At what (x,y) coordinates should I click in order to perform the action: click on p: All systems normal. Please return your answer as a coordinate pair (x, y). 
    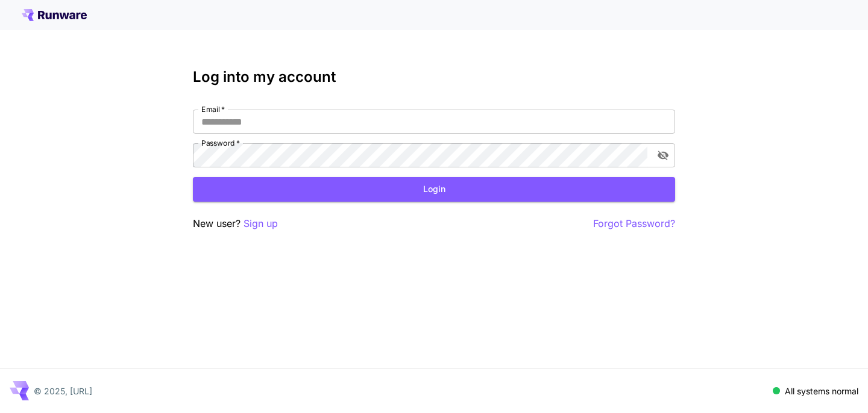
    Looking at the image, I should click on (821, 391).